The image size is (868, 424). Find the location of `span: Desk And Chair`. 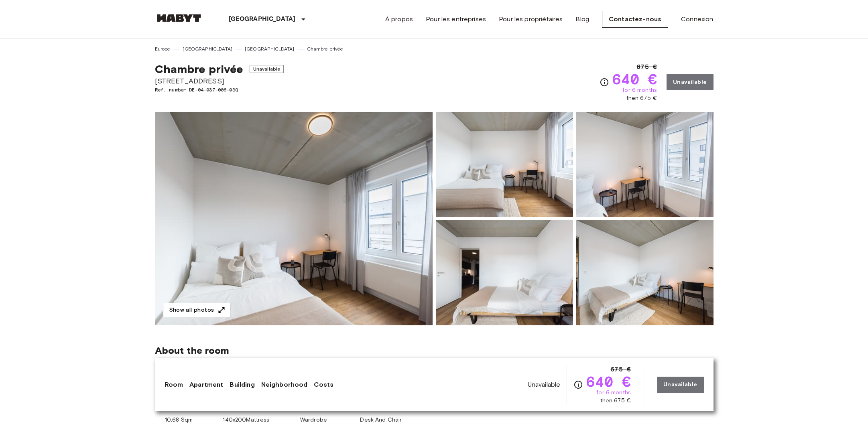

span: Desk And Chair is located at coordinates (381, 420).